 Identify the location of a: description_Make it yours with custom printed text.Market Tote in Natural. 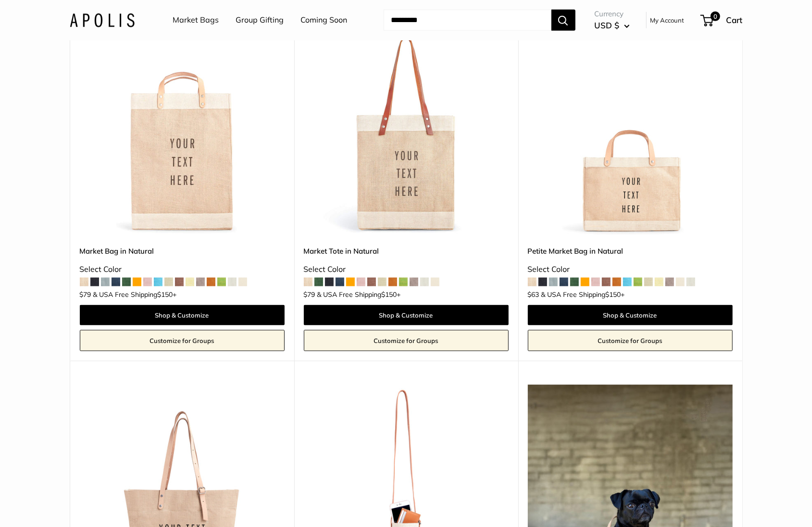
(406, 134).